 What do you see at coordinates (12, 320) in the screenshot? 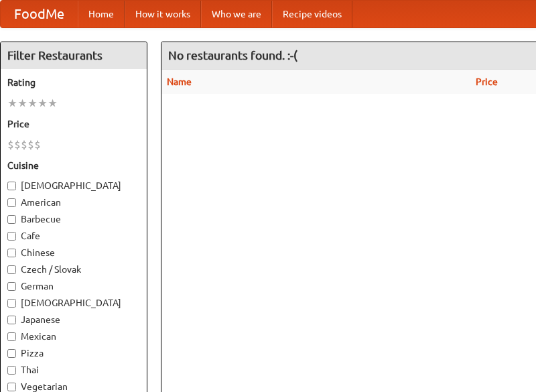
I see `input: Japanese` at bounding box center [12, 320].